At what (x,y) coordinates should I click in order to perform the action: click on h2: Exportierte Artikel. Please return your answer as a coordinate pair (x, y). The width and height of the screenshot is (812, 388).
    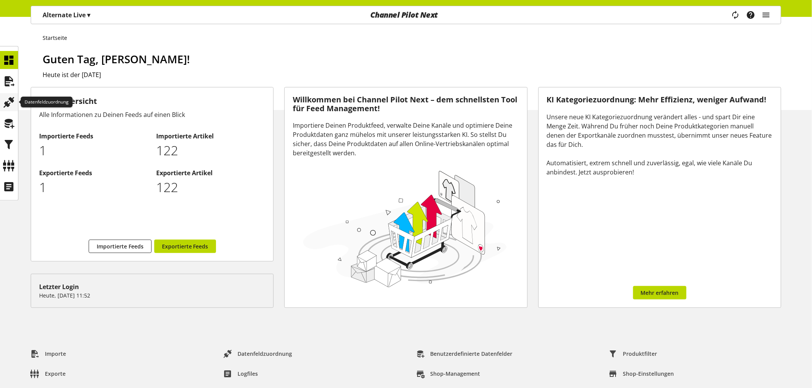
    Looking at the image, I should click on (211, 173).